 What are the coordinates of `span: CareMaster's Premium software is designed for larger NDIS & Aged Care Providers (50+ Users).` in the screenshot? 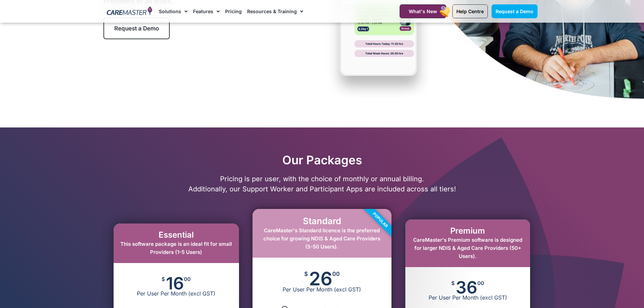 It's located at (467, 248).